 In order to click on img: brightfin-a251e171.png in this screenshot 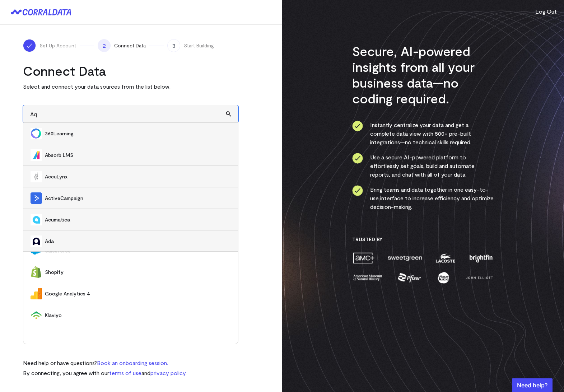, I will do `click(481, 258)`.